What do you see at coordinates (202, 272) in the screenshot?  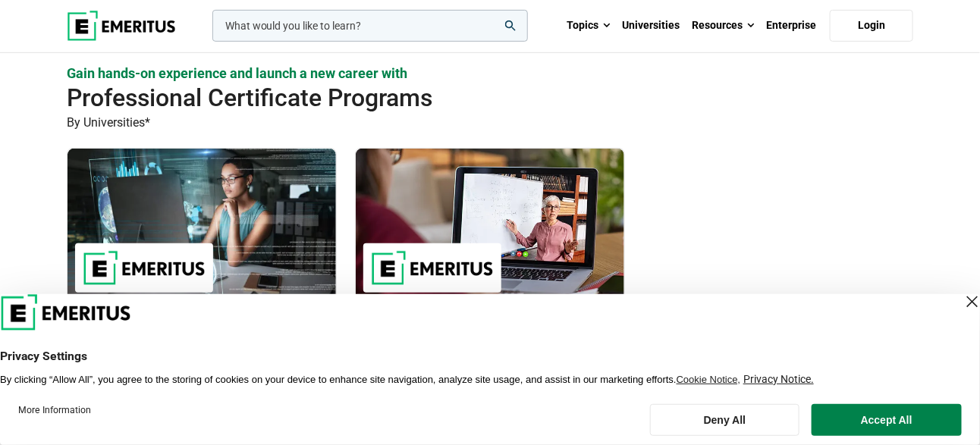 I see `a: Data Science and Analytics Course by Emeritus - Emeritus Emeritus Professional Certificate in Dat...` at bounding box center [202, 272].